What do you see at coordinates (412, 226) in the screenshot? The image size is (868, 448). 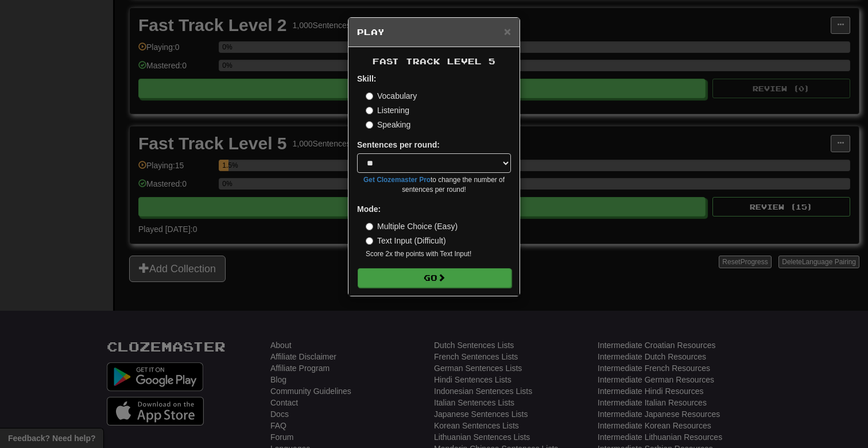 I see `label: Multiple Choice (Easy)` at bounding box center [412, 226].